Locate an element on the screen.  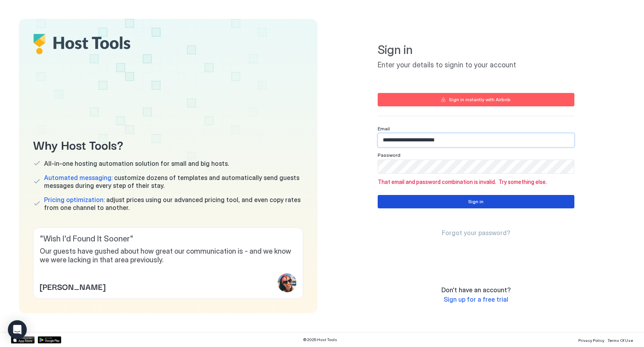
div: Open Intercom Messenger is located at coordinates (17, 330).